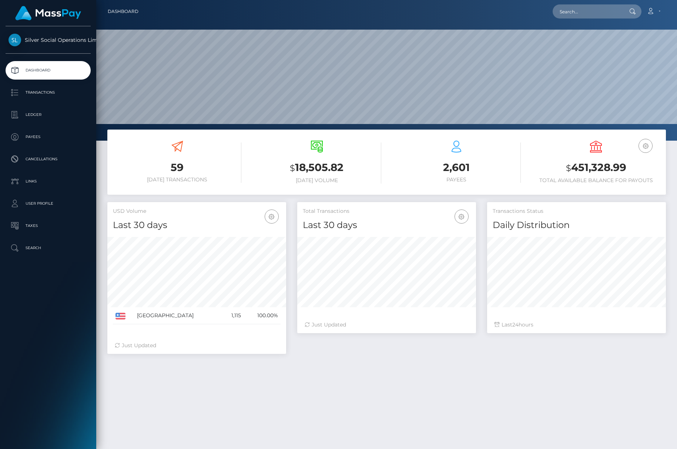  Describe the element at coordinates (48, 92) in the screenshot. I see `p: Transactions` at that location.